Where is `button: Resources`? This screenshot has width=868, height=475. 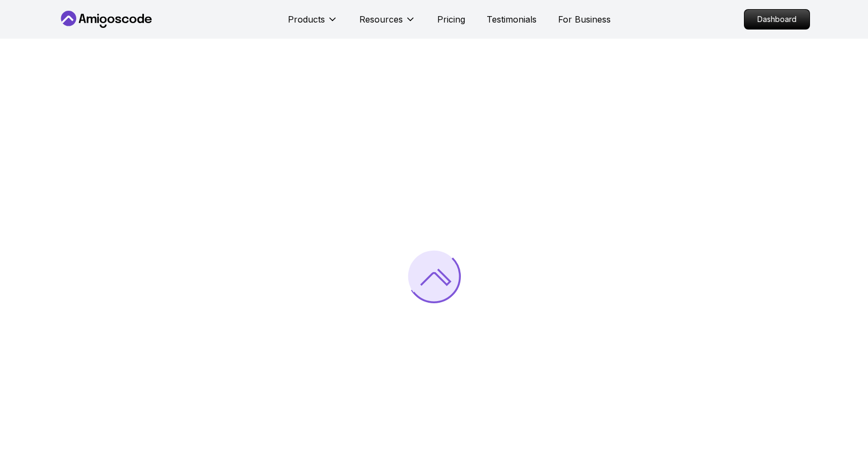 button: Resources is located at coordinates (387, 23).